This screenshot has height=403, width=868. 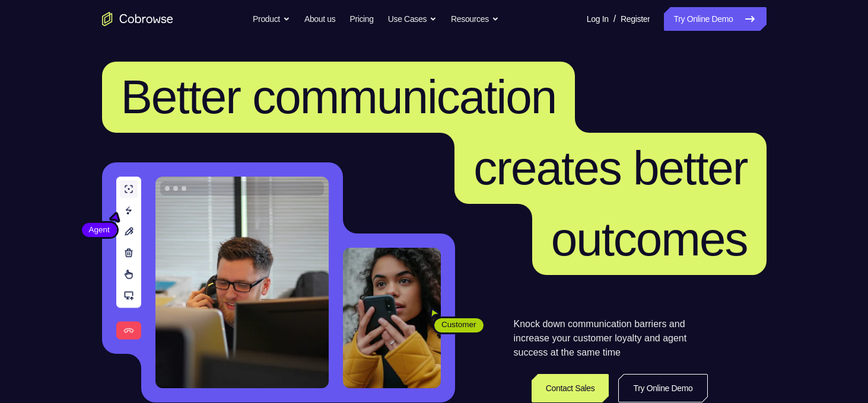 What do you see at coordinates (391, 318) in the screenshot?
I see `img: A customer holding their phone` at bounding box center [391, 318].